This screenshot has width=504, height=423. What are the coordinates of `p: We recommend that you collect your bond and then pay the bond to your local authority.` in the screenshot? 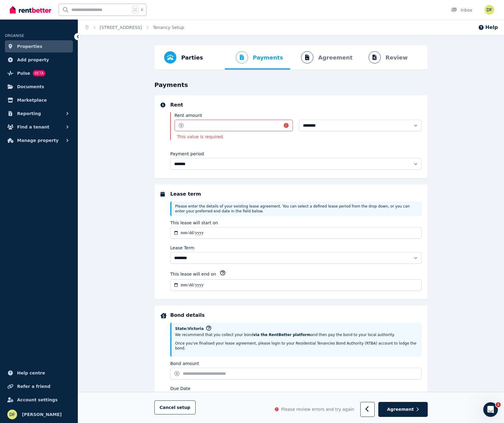 It's located at (297, 335).